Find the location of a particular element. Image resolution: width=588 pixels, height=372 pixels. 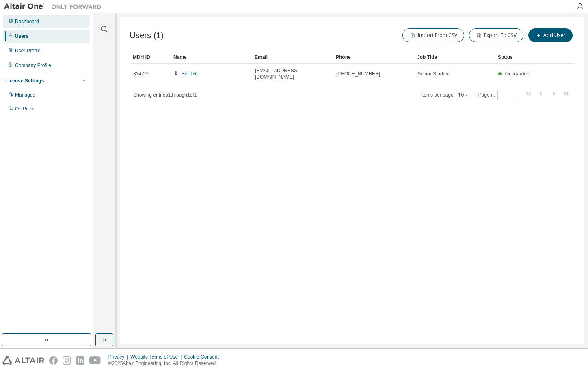

span: Onboarded is located at coordinates (518, 74).